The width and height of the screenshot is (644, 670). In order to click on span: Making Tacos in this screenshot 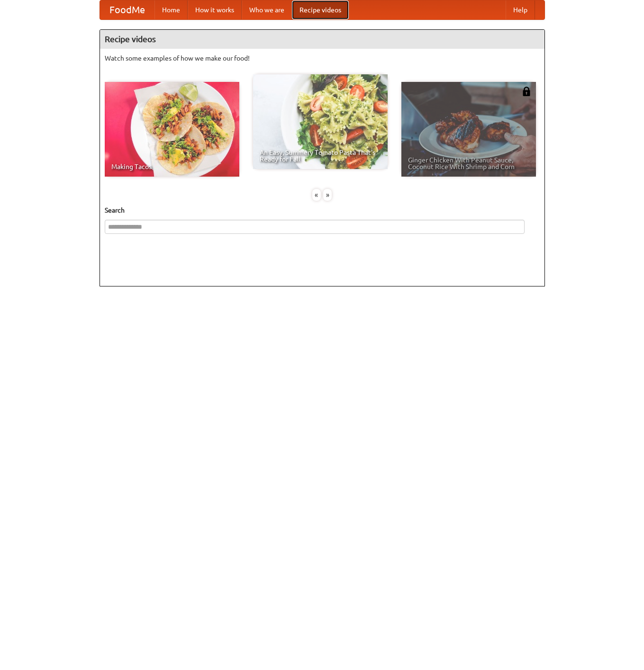, I will do `click(172, 167)`.